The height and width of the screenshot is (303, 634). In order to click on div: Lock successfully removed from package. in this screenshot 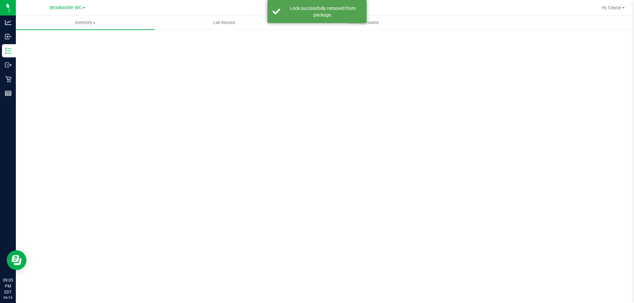, I will do `click(322, 12)`.